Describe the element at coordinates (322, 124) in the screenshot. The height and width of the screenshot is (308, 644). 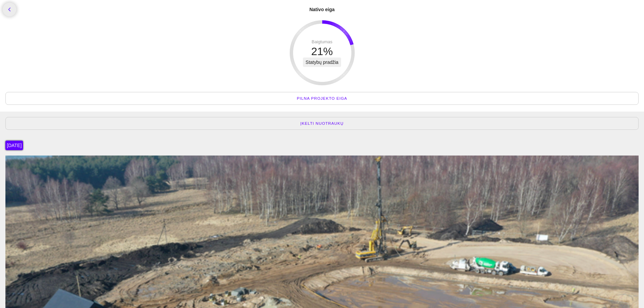
I see `span: Įkelti nuotraukų` at that location.